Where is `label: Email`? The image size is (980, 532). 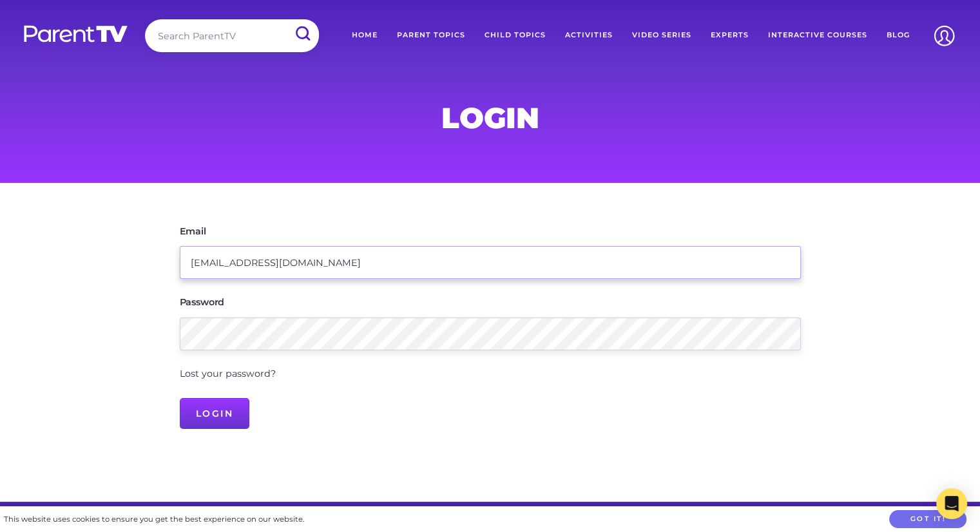
label: Email is located at coordinates (193, 232).